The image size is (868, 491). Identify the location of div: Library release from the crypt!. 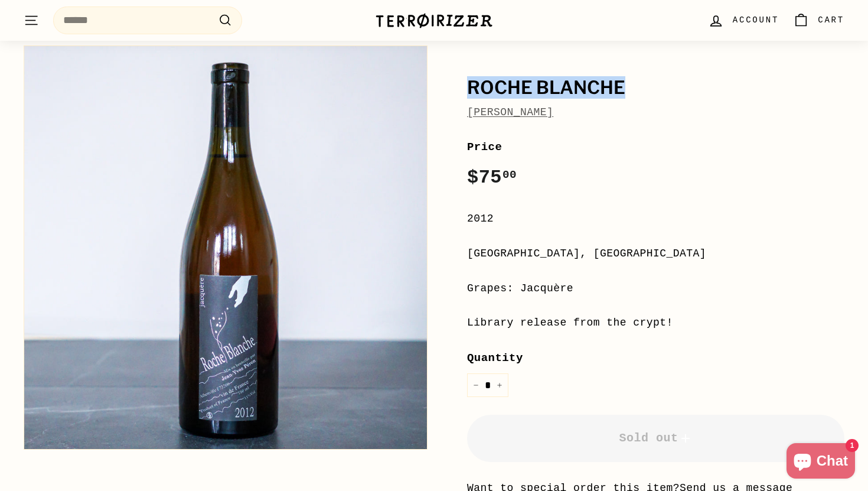
(656, 323).